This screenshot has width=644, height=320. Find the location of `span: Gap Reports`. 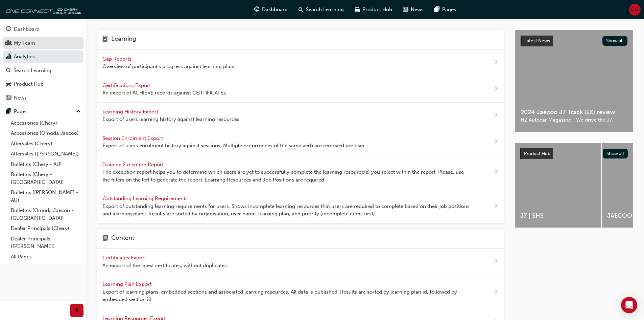

span: Gap Reports is located at coordinates (117, 59).